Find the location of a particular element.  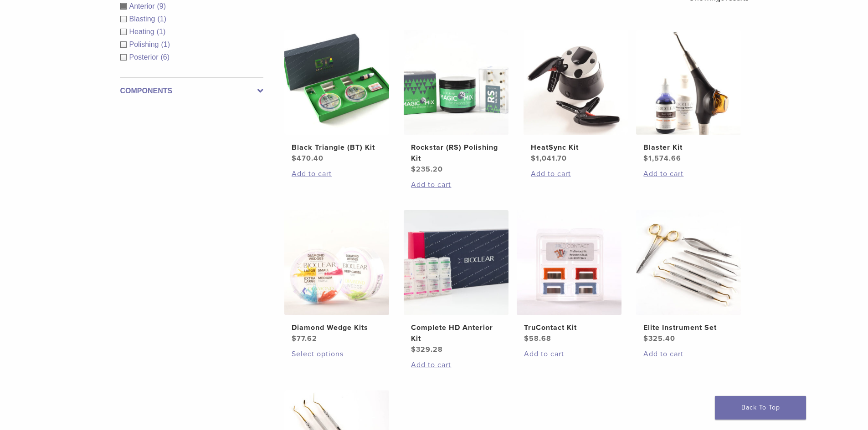

h2: TruContact Kit is located at coordinates (569, 328).